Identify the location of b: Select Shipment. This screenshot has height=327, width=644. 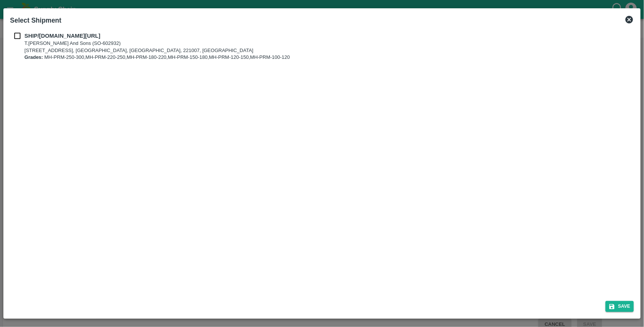
(36, 20).